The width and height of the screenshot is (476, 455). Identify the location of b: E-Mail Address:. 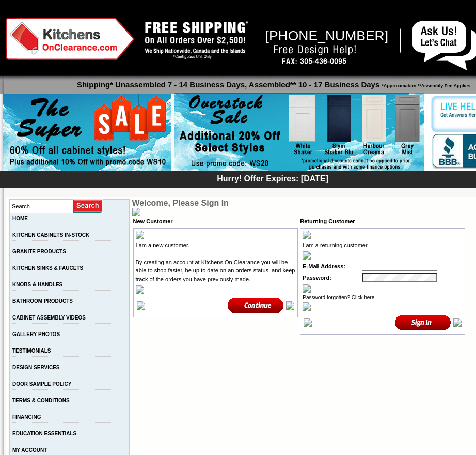
(324, 266).